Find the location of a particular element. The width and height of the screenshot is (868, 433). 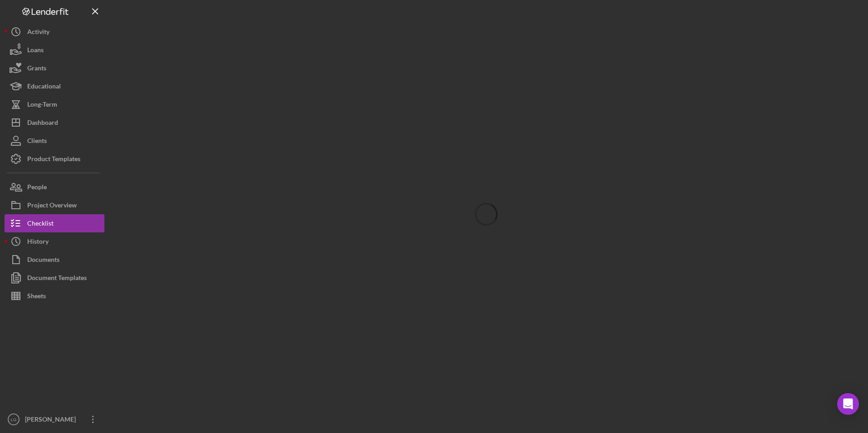

button: People is located at coordinates (55, 187).